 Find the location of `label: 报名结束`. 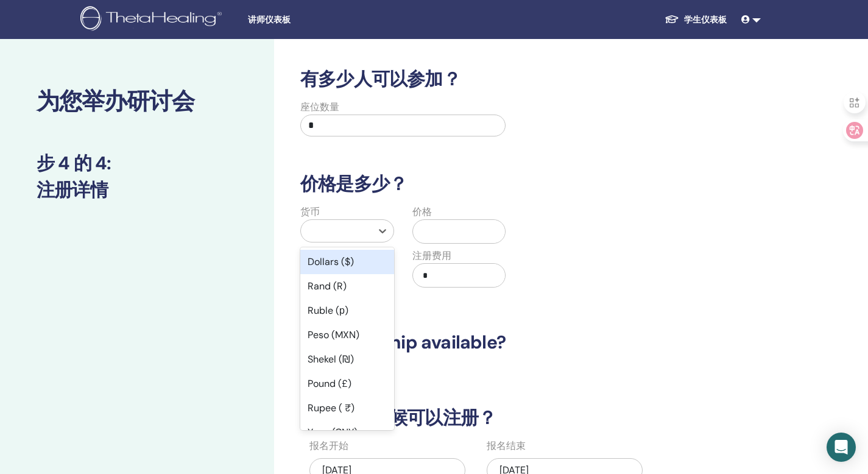

label: 报名结束 is located at coordinates (506, 446).